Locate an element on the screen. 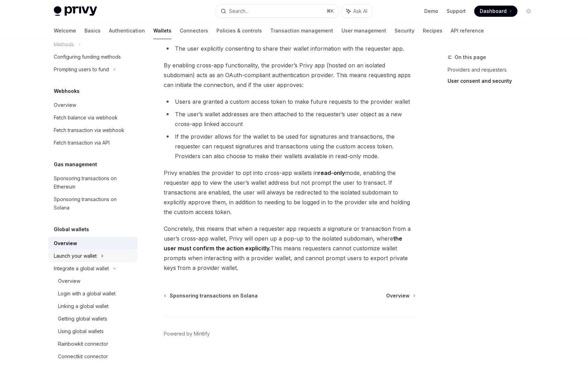 The image size is (588, 375). div: Search... is located at coordinates (239, 11).